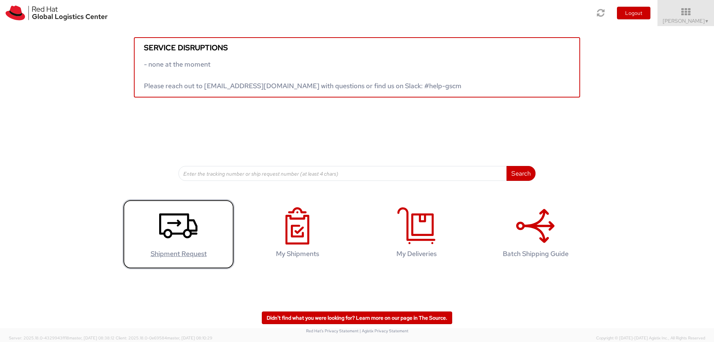 The image size is (714, 342). I want to click on a: Didn't find what you were looking for? Learn more on our page in The Source., so click(357, 317).